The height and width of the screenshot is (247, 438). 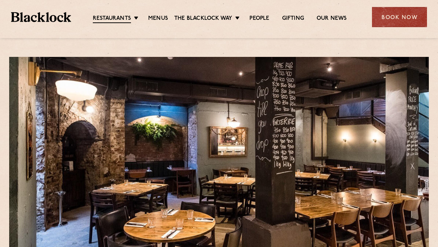 What do you see at coordinates (400, 17) in the screenshot?
I see `div: Book Now` at bounding box center [400, 17].